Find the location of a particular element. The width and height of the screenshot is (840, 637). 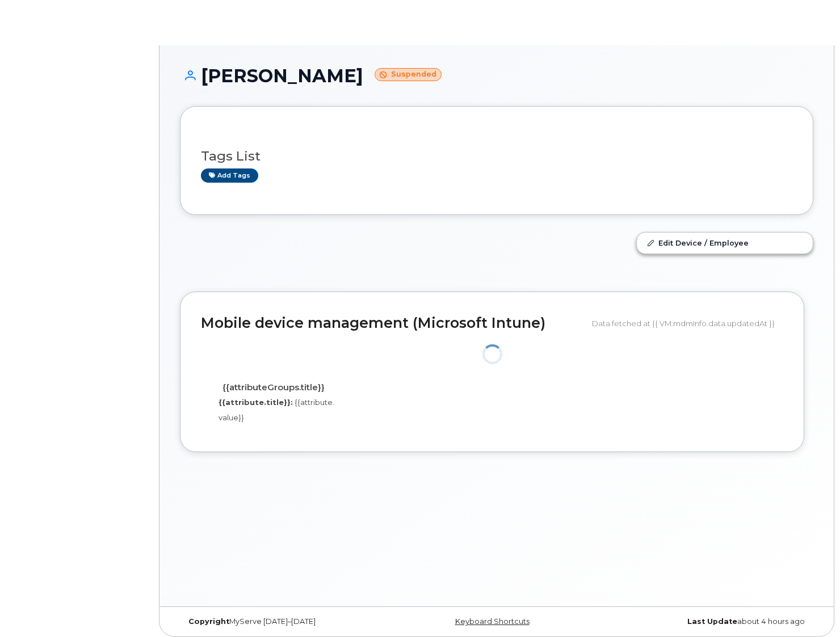

a: Add tags is located at coordinates (229, 175).